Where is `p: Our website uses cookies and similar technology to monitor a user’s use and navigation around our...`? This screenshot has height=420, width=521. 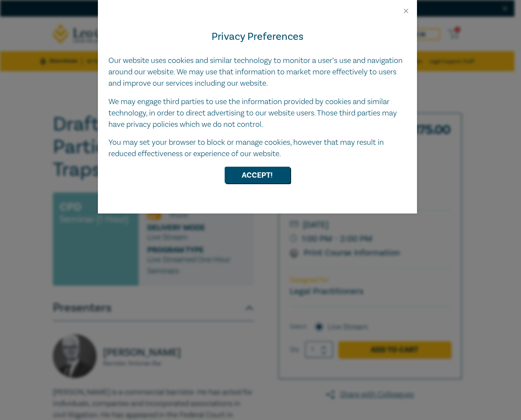
p: Our website uses cookies and similar technology to monitor a user’s use and navigation around our... is located at coordinates (258, 72).